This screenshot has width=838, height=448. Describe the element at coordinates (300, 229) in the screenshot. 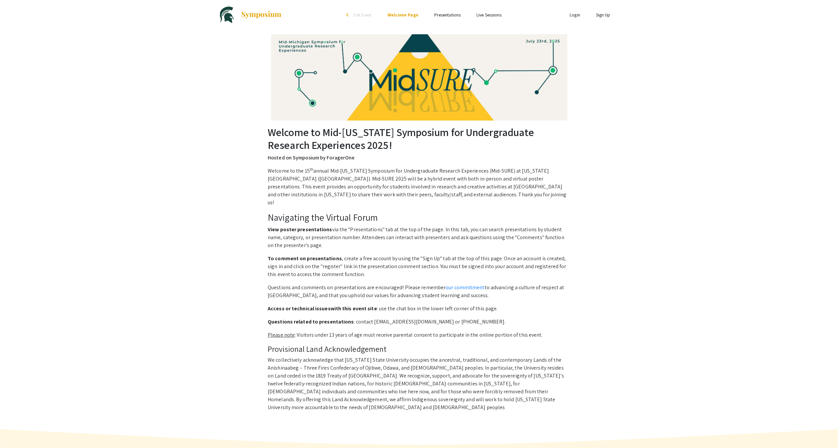

I see `strong: View poster presentations` at that location.